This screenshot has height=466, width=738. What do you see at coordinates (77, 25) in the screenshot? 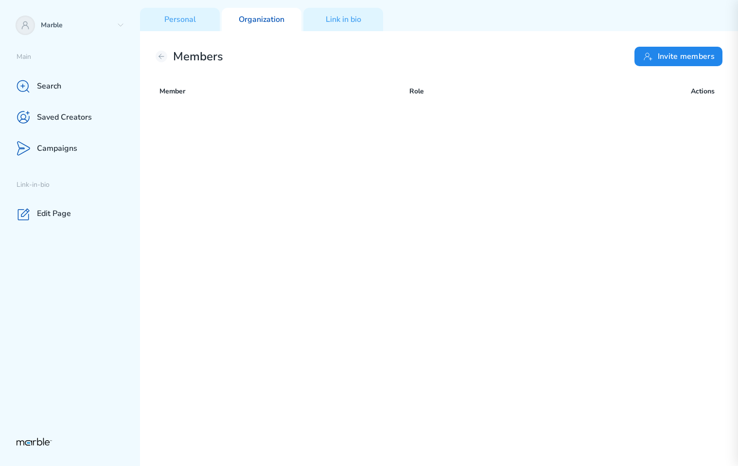
I see `p: Marble` at bounding box center [77, 25].